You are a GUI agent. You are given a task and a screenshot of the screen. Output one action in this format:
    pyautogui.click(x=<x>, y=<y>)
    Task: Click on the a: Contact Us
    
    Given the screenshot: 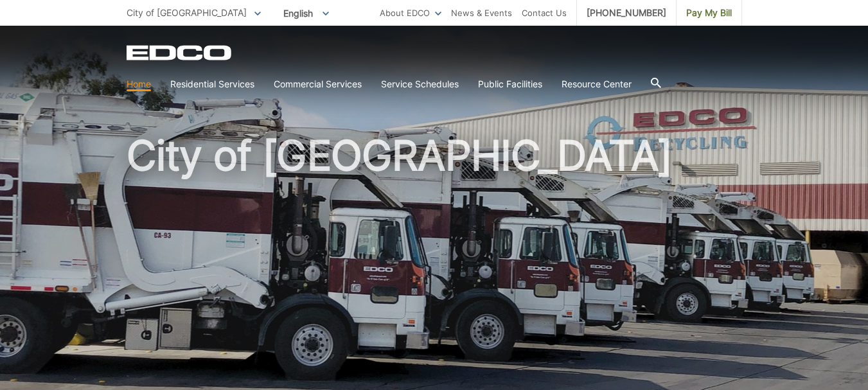 What is the action you would take?
    pyautogui.click(x=544, y=13)
    